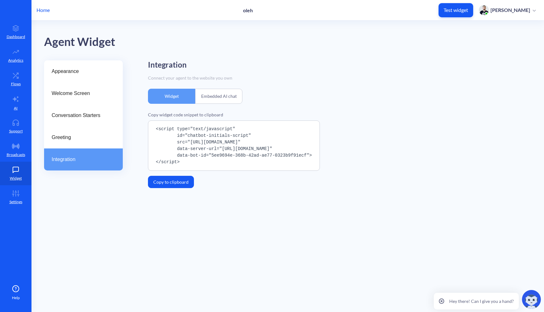 The image size is (544, 312). Describe the element at coordinates (171, 96) in the screenshot. I see `div: Widget` at that location.